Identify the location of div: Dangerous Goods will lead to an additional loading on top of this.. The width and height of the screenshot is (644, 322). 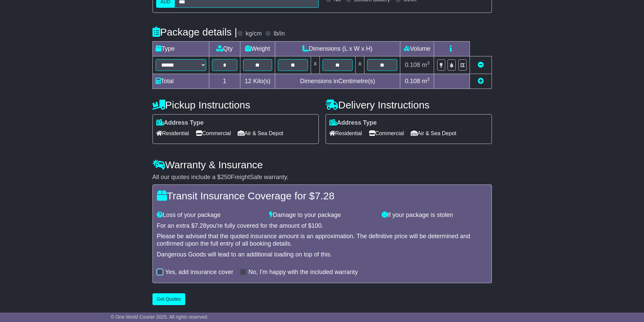
(322, 255).